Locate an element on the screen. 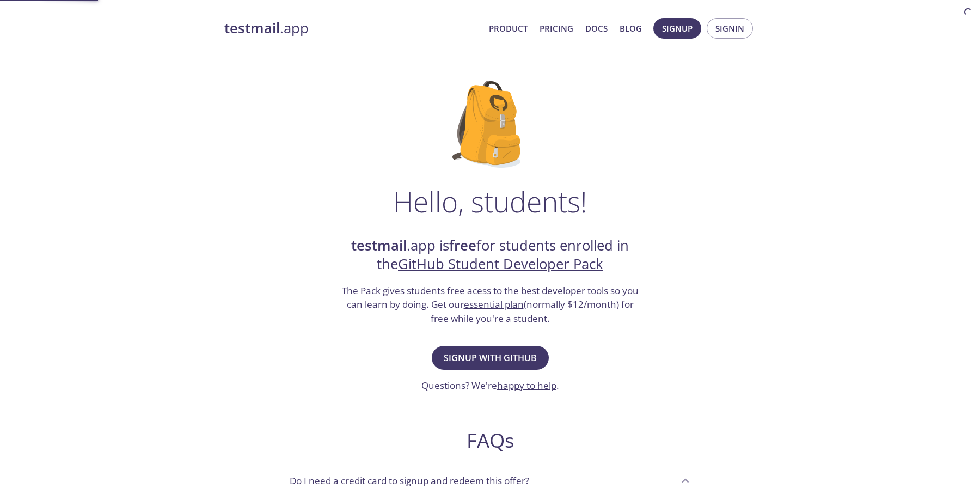  span: Signin is located at coordinates (729, 28).